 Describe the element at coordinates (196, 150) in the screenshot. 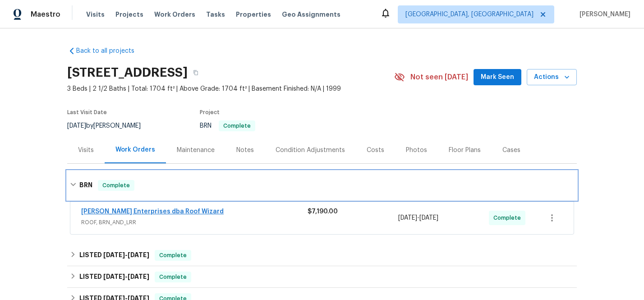

I see `div: Maintenance` at that location.